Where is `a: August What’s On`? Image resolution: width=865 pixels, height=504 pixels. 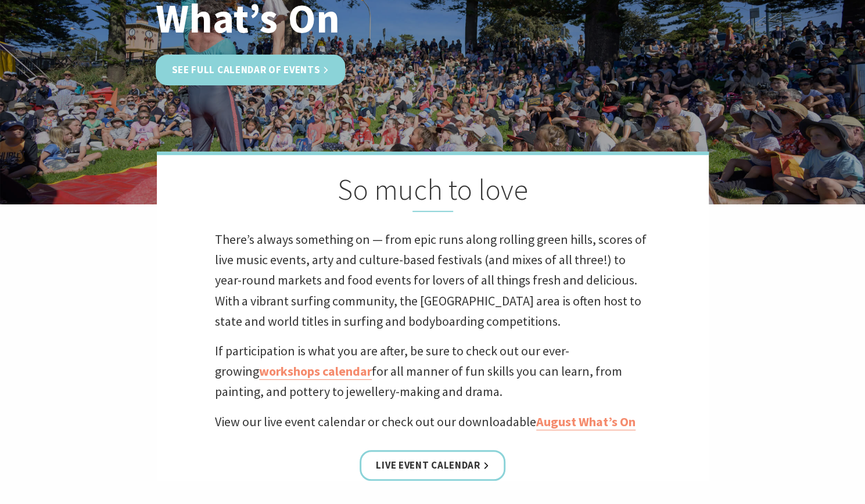 a: August What’s On is located at coordinates (586, 422).